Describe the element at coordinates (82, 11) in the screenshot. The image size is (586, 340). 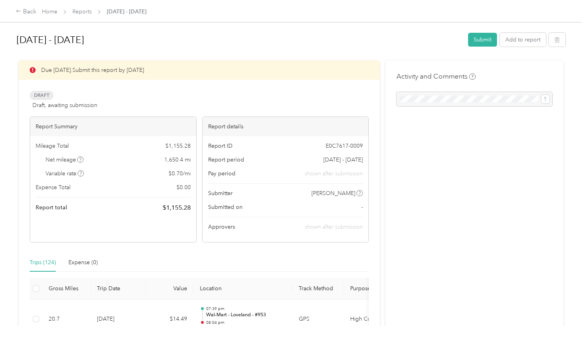
I see `a: Reports` at that location.